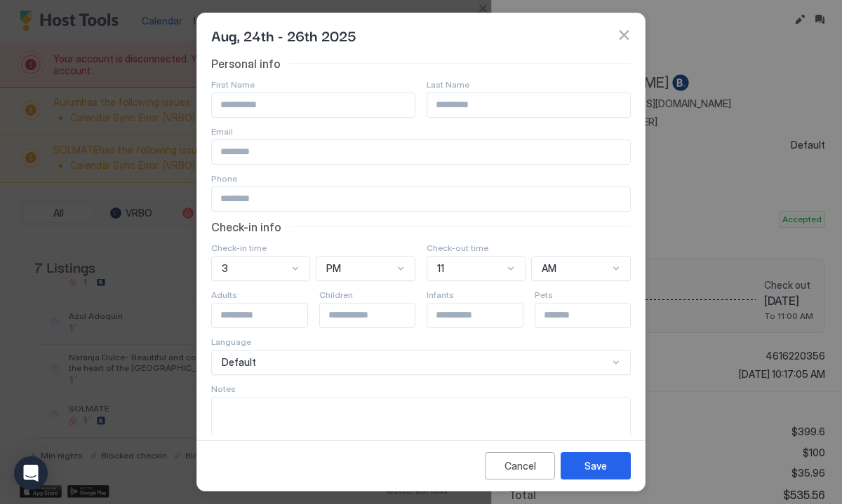 The height and width of the screenshot is (504, 842). I want to click on span: Infants, so click(440, 295).